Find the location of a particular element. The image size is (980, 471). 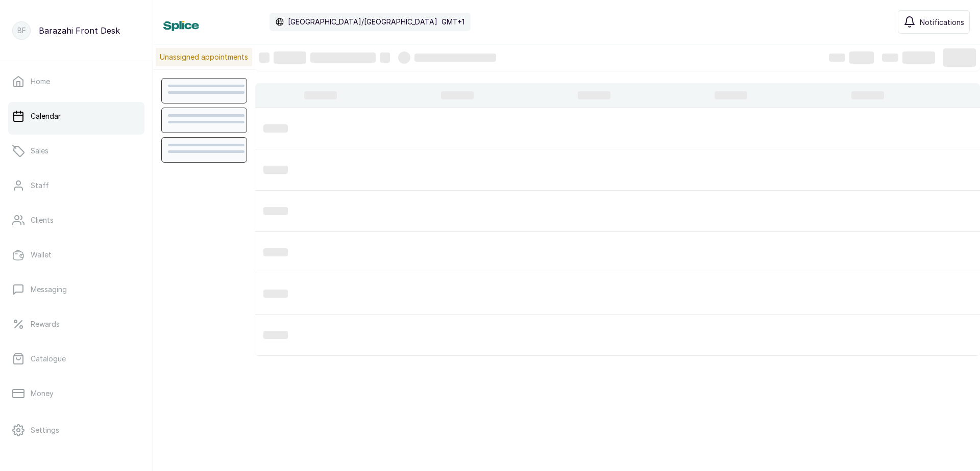

a: Rewards is located at coordinates (76, 324).